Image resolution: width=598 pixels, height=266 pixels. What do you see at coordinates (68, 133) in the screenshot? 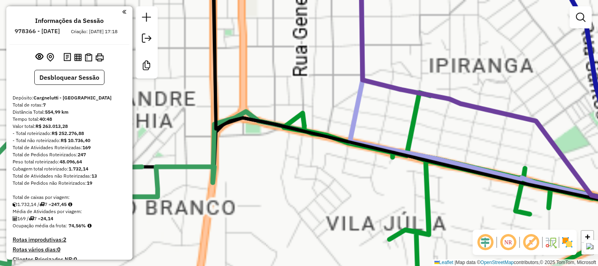
I see `strong: R$ 252.276,88` at bounding box center [68, 133].